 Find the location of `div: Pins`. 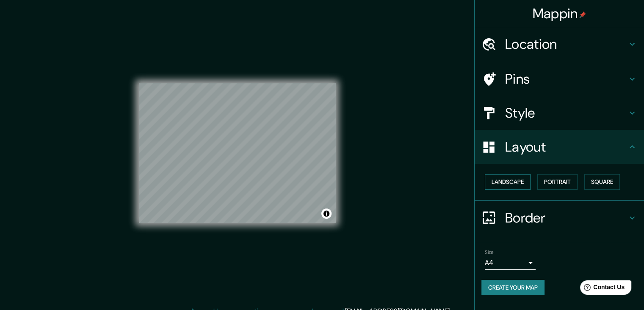

div: Pins is located at coordinates (560, 78).